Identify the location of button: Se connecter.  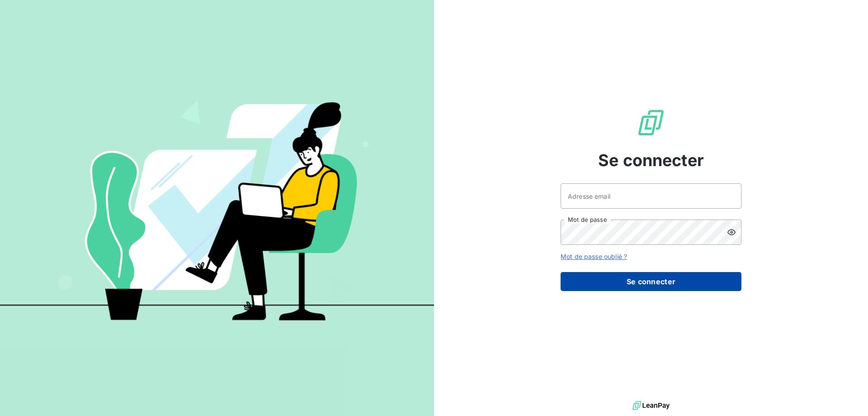
(651, 282).